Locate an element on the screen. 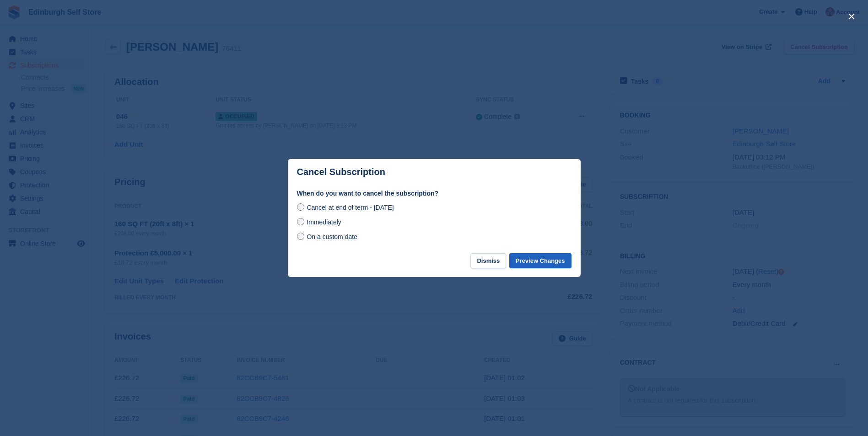 This screenshot has width=868, height=436. input: On a custom date is located at coordinates (301, 236).